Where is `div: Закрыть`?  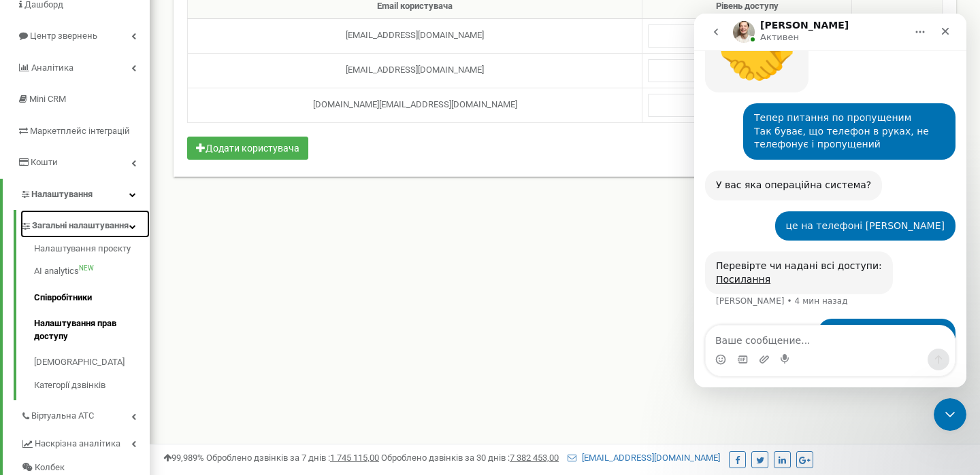 div: Закрыть is located at coordinates (251, 18).